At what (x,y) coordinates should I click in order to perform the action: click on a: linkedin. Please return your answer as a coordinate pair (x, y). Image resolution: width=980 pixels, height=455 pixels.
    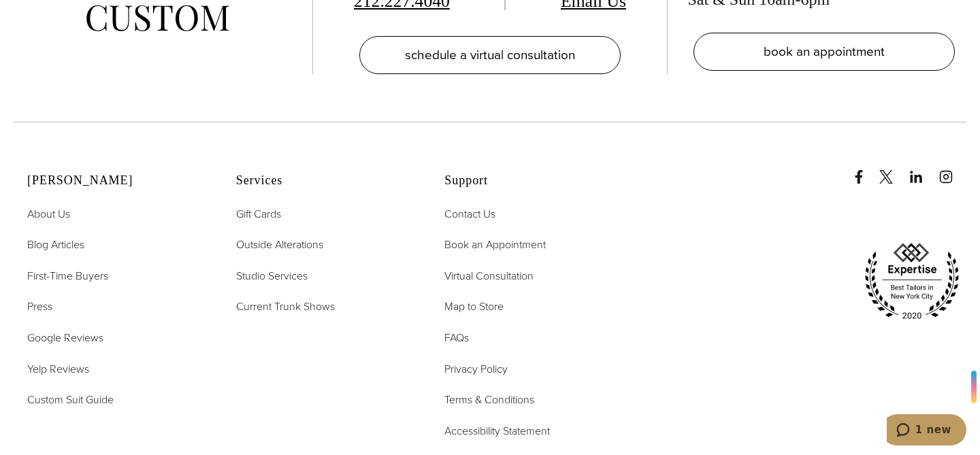
    Looking at the image, I should click on (923, 170).